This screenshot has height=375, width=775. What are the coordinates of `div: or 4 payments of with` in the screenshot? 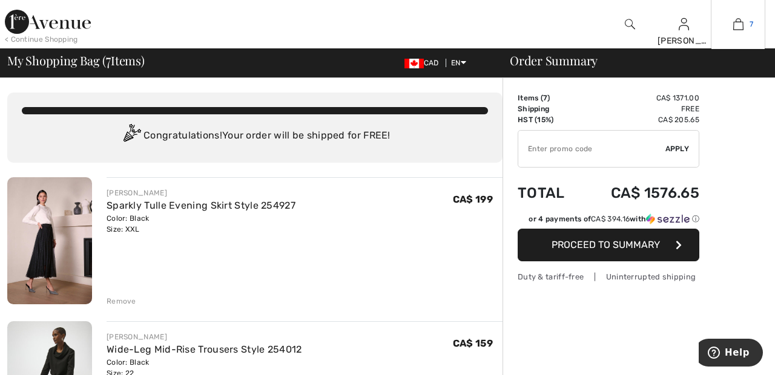 It's located at (614, 219).